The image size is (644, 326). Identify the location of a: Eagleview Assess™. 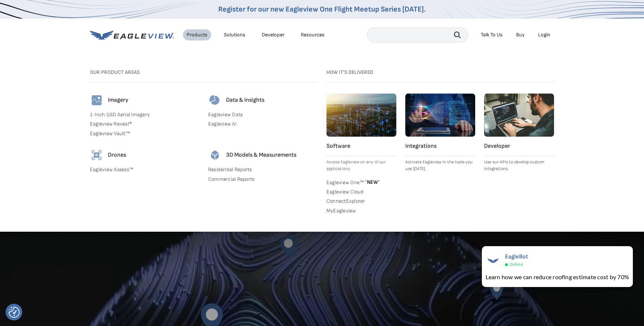
(145, 170).